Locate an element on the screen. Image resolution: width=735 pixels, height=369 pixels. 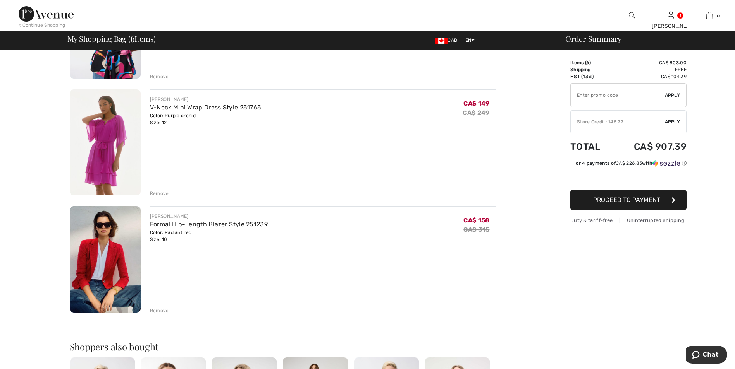
div: or 4 payments ofCA$ 226.85withSezzle Click to learn more about Sezzle is located at coordinates (628, 165).